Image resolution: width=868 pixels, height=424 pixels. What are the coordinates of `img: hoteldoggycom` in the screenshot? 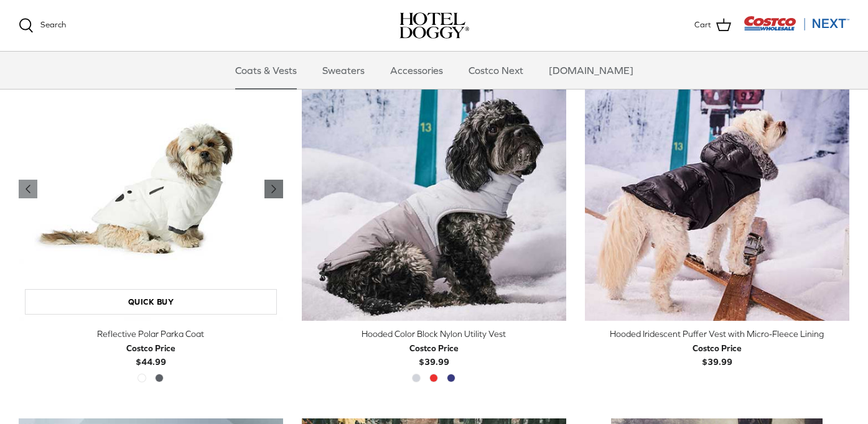 It's located at (435, 25).